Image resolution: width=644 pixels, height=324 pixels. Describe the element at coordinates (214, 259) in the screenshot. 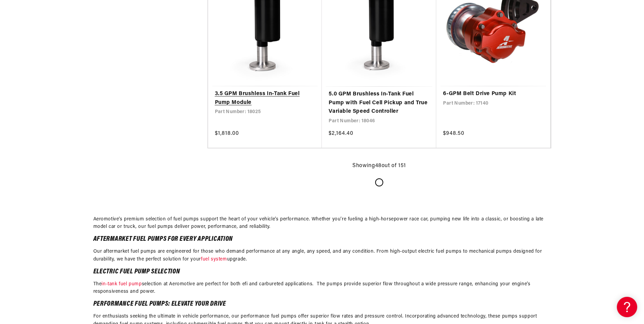

I see `a: fuel system` at that location.